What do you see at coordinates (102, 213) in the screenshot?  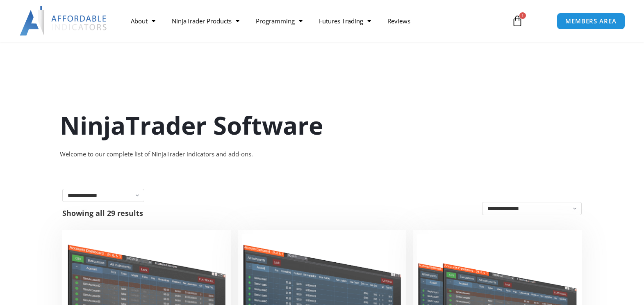 I see `p: Showing all 29 results` at bounding box center [102, 213].